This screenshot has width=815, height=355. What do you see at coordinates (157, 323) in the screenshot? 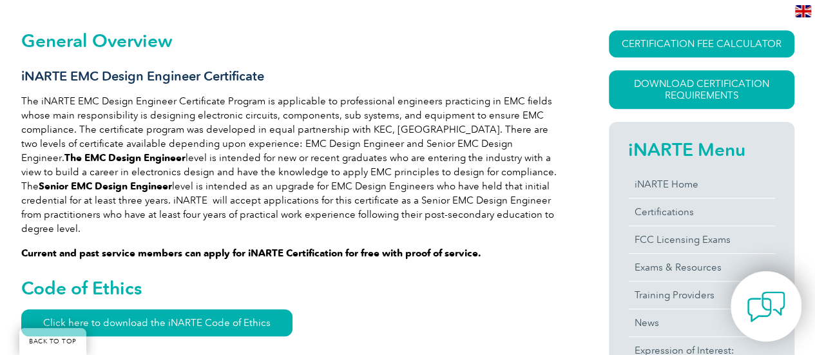
I see `a: Click here to download the iNARTE Code of Ethics` at bounding box center [157, 323].